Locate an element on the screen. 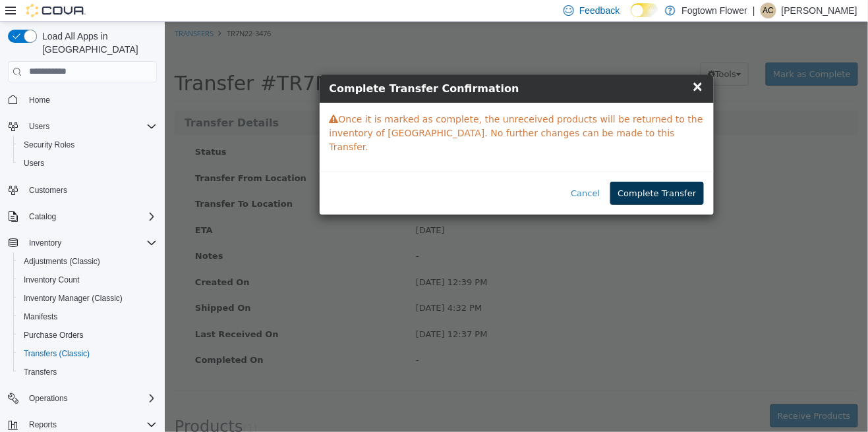  button: Complete Transfer is located at coordinates (492, 172).